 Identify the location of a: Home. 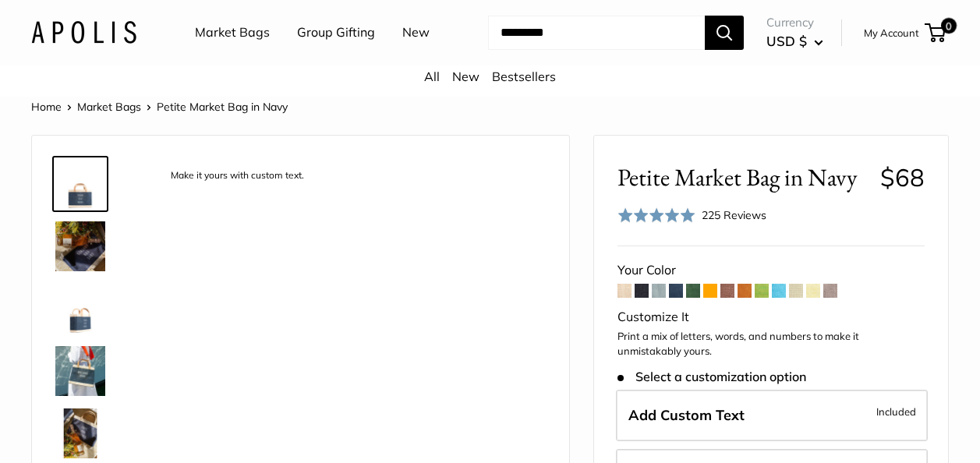
(46, 107).